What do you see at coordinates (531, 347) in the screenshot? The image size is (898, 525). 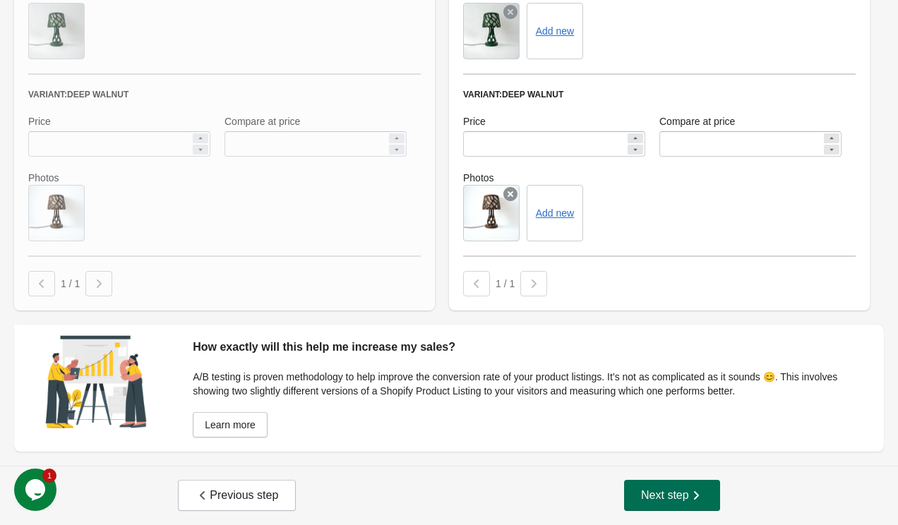 I see `div: How exactly will this help me increase my sales?` at bounding box center [531, 347].